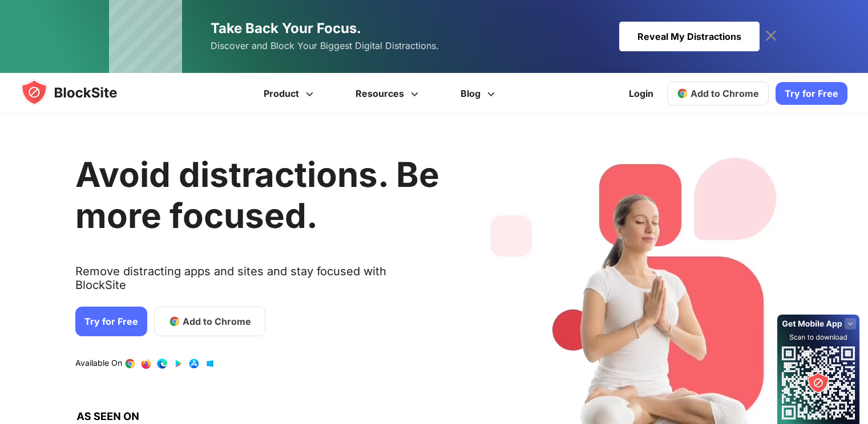 The width and height of the screenshot is (868, 424). Describe the element at coordinates (80, 92) in the screenshot. I see `img: blocksite-icon.5d769676.svg` at that location.